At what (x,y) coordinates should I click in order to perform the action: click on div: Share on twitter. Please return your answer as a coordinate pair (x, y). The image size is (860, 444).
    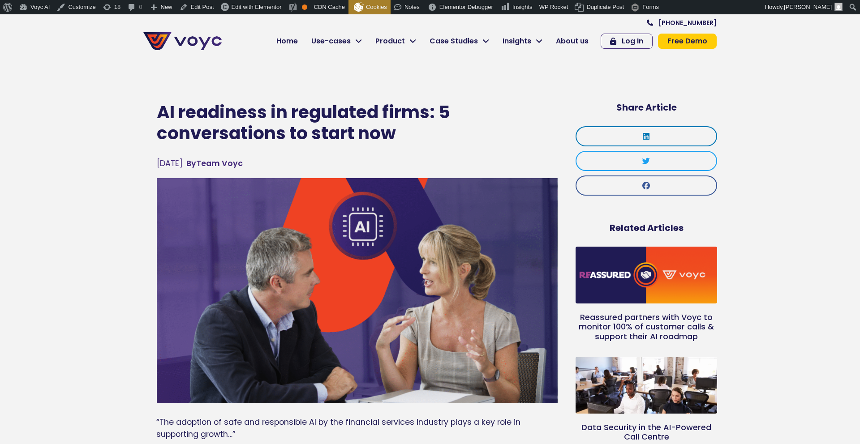
    Looking at the image, I should click on (646, 161).